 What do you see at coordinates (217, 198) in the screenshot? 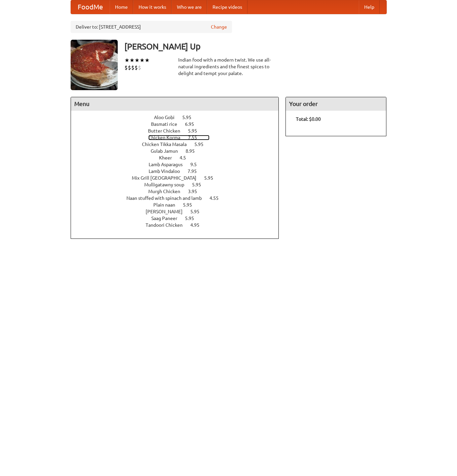
I see `span: 4.55` at bounding box center [217, 198].